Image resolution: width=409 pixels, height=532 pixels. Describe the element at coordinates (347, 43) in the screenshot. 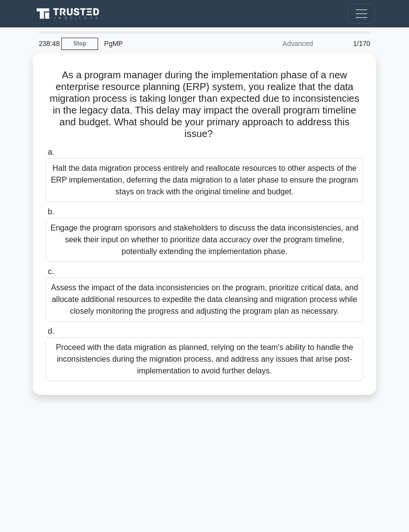

I see `div: 1/170` at that location.